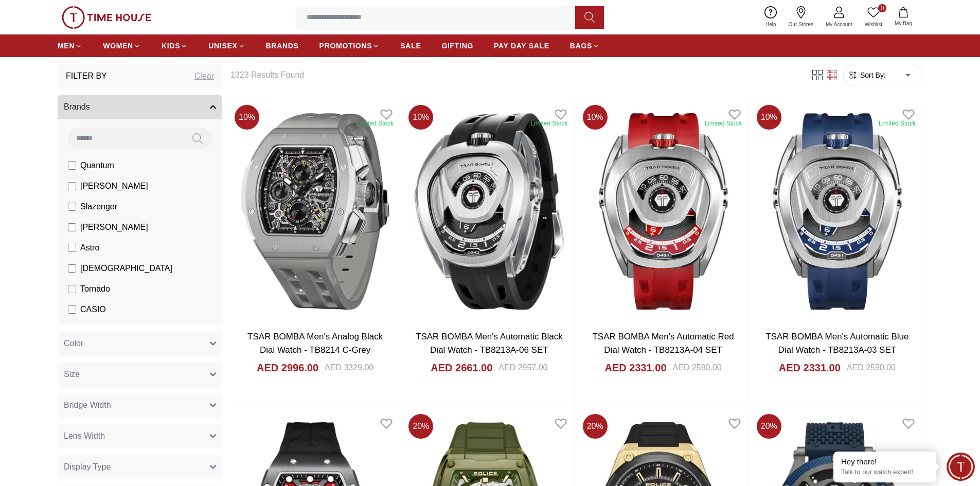  I want to click on a: UNISEX, so click(227, 46).